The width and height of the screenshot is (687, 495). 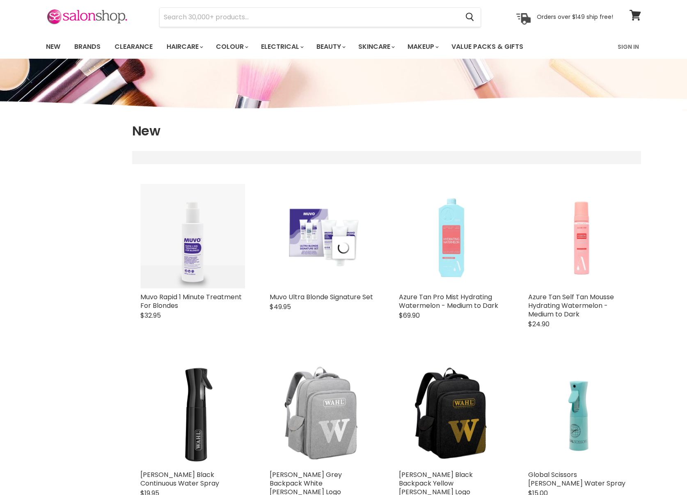 I want to click on img: Azure Tan Pro Mist Hydrating Watermelon - Medium to Dark, so click(x=451, y=236).